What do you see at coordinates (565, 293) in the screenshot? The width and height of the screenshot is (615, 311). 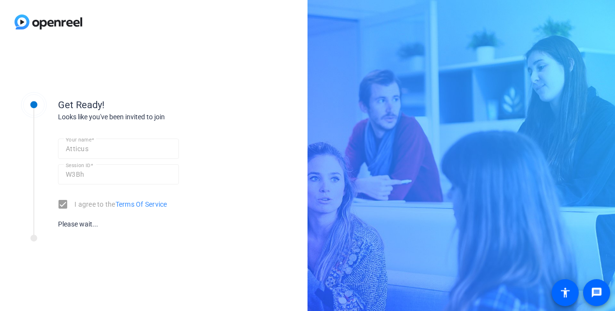 I see `mat-icon: accessibility` at bounding box center [565, 293].